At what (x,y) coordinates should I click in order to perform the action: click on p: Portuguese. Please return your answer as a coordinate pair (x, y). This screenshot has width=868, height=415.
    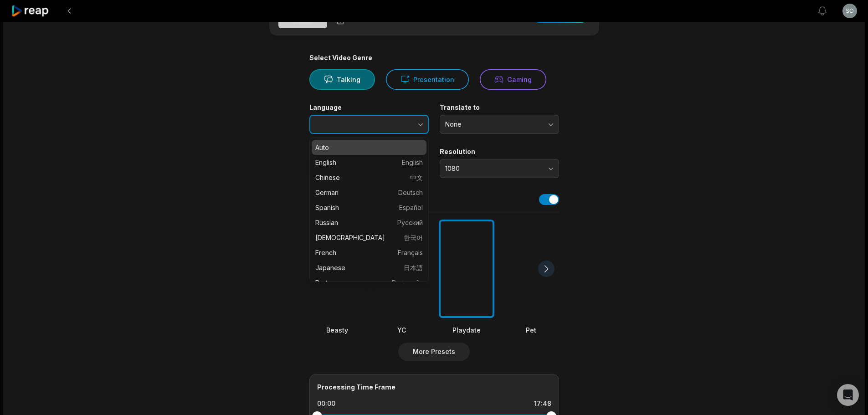
    Looking at the image, I should click on (369, 283).